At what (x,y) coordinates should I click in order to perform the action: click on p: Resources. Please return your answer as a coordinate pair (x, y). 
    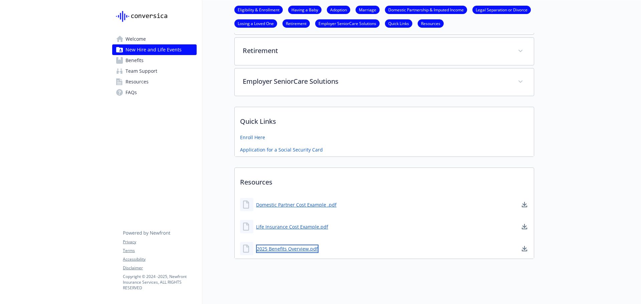
    Looking at the image, I should click on (384, 180).